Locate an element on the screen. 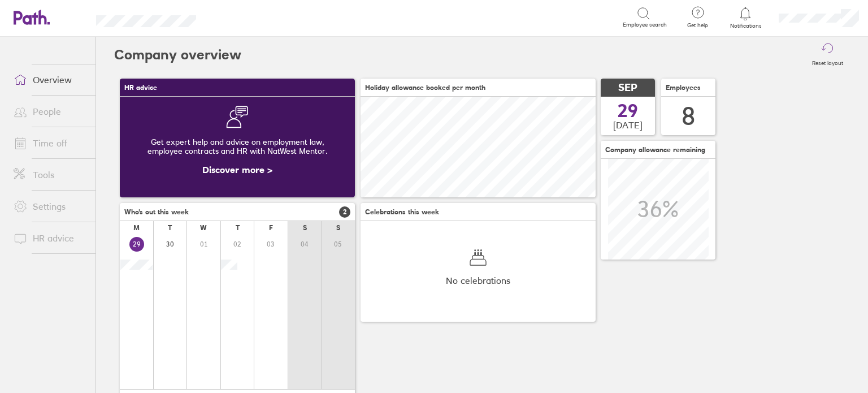 This screenshot has height=393, width=868. button: Reset layout is located at coordinates (828, 55).